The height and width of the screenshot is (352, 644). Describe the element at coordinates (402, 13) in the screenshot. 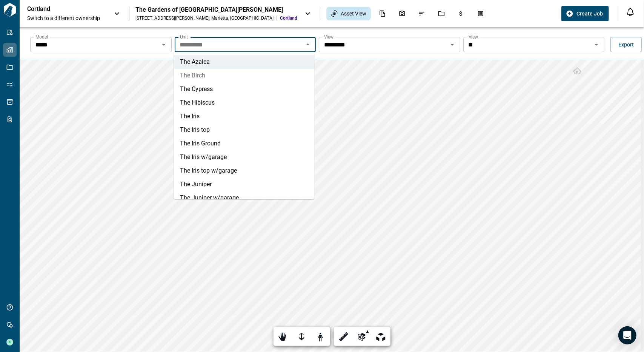

I see `div: Photos` at that location.